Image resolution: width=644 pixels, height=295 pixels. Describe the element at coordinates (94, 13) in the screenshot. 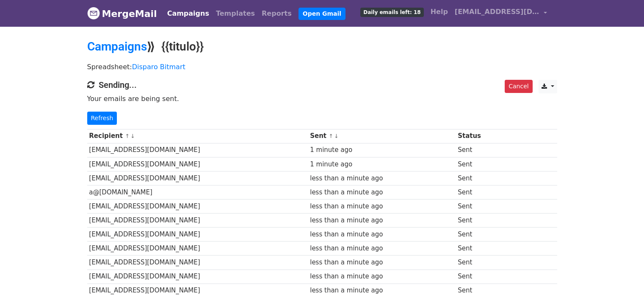

I see `img: MergeMail logo` at that location.